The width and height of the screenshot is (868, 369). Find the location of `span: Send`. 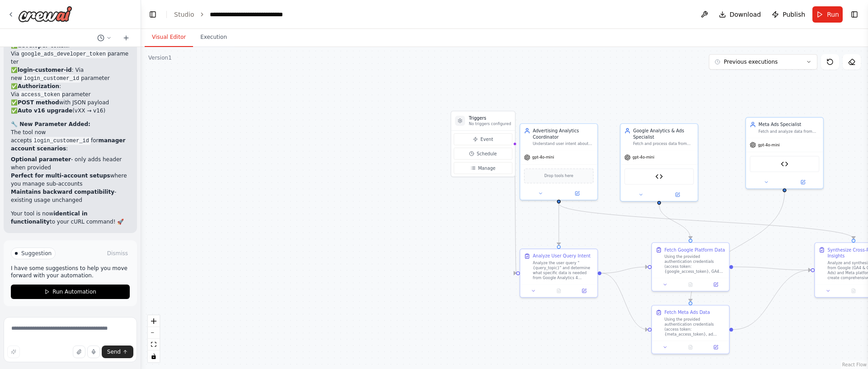

span: Send is located at coordinates (114, 352).